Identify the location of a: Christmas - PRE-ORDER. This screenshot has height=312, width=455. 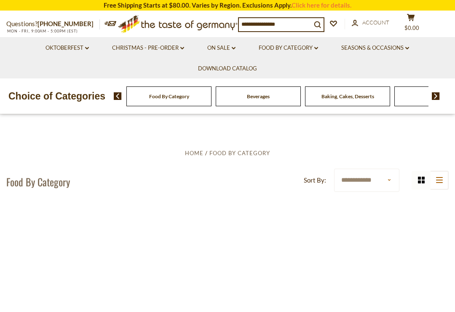
(148, 48).